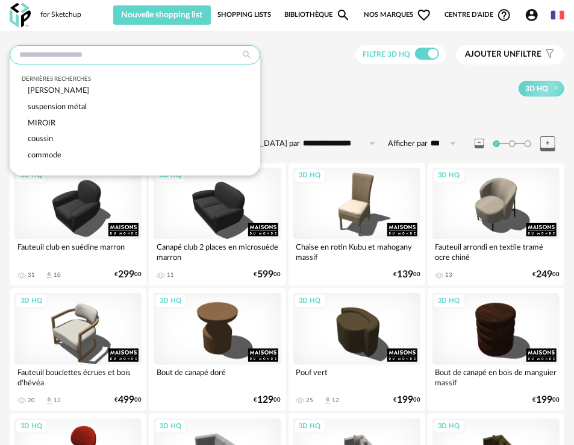  What do you see at coordinates (408, 143) in the screenshot?
I see `label: Afficher par` at bounding box center [408, 143].